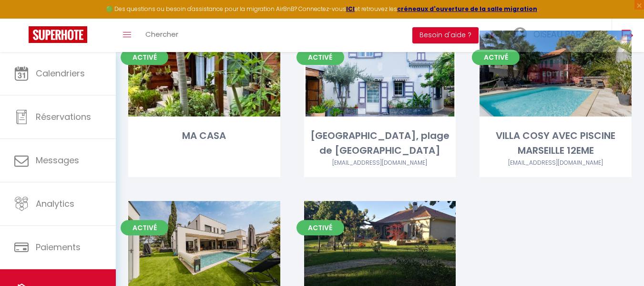 Image resolution: width=644 pixels, height=286 pixels. Describe the element at coordinates (555, 143) in the screenshot. I see `div: VILLA COSY AVEC PISCINE MARSEILLE 12EME` at that location.